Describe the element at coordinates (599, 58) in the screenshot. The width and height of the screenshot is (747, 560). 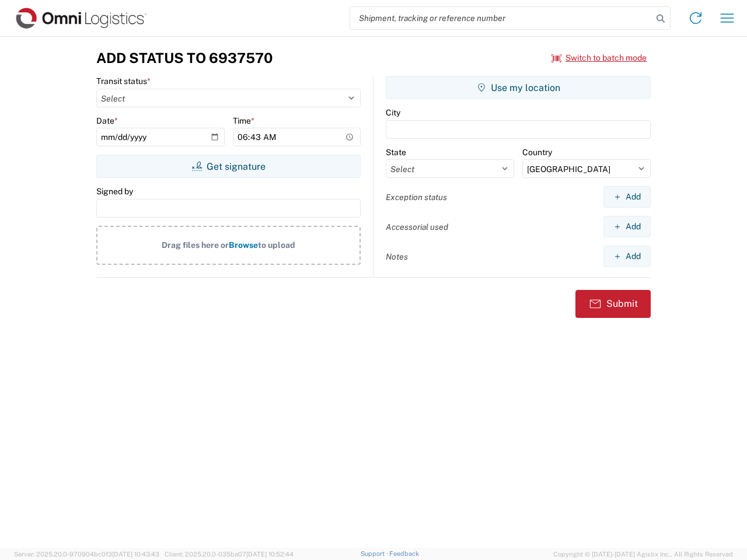
I see `button: Switch to batch mode` at that location.